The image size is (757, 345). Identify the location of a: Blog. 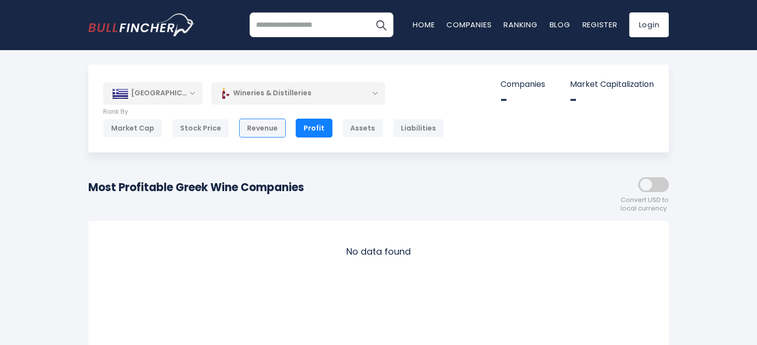
(560, 24).